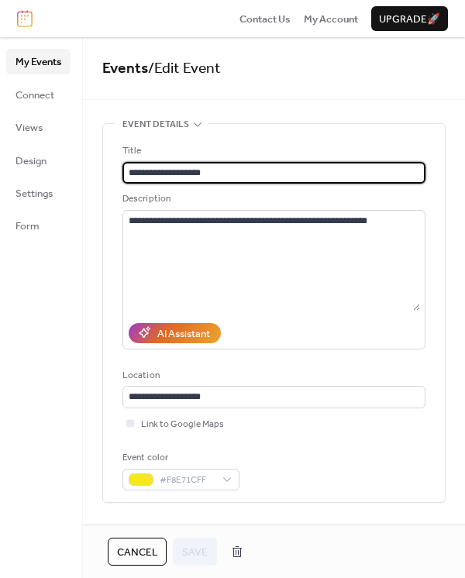 This screenshot has height=578, width=465. I want to click on span: Upgrade 🚀, so click(409, 19).